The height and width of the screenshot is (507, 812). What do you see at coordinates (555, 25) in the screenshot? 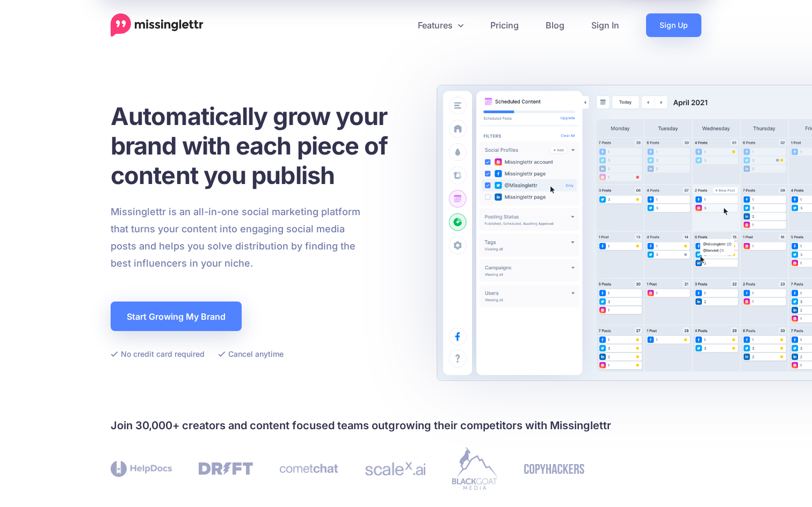
I see `a: Blog` at bounding box center [555, 25].